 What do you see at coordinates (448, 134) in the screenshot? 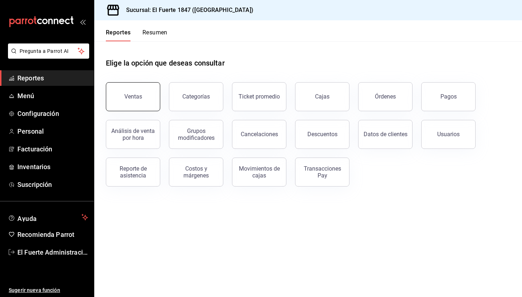
I see `div: Usuarios` at bounding box center [448, 134].